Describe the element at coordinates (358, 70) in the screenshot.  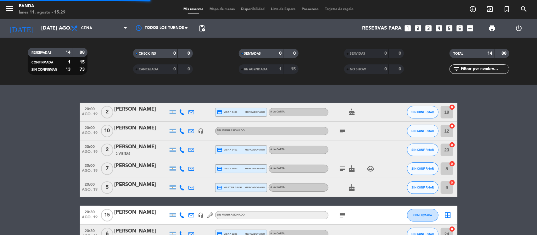
I see `span: NO SHOW` at that location.